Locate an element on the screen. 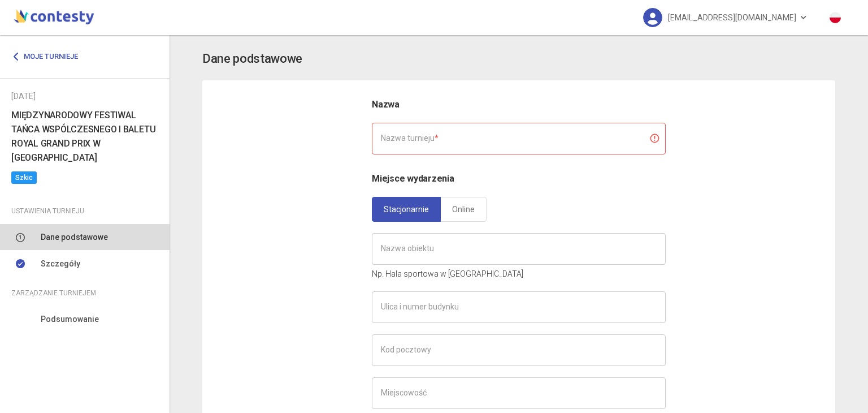 Image resolution: width=868 pixels, height=413 pixels. span: Zarządzanie turniejem is located at coordinates (54, 293).